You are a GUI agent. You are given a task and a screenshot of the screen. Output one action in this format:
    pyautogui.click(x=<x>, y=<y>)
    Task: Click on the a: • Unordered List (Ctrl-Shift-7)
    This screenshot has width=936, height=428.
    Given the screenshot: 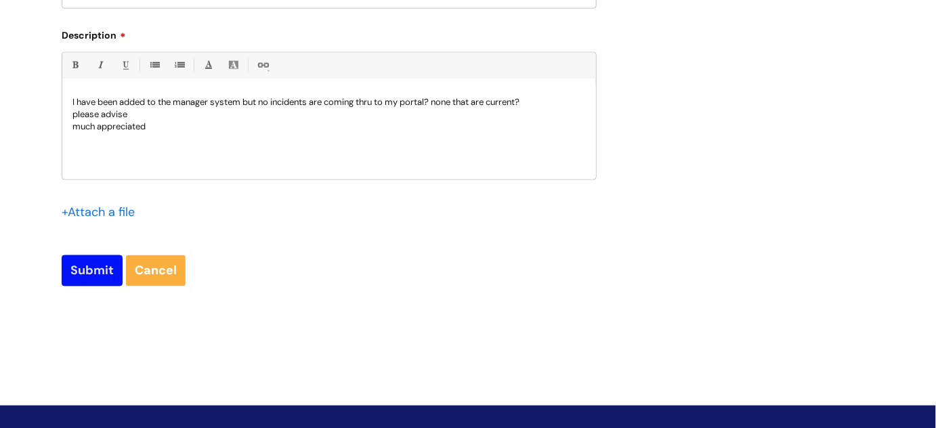 What is the action you would take?
    pyautogui.click(x=154, y=65)
    